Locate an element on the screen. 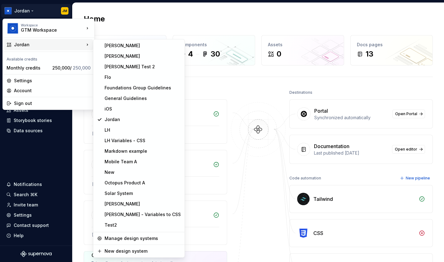 The width and height of the screenshot is (444, 262). div: Account is located at coordinates (52, 91).